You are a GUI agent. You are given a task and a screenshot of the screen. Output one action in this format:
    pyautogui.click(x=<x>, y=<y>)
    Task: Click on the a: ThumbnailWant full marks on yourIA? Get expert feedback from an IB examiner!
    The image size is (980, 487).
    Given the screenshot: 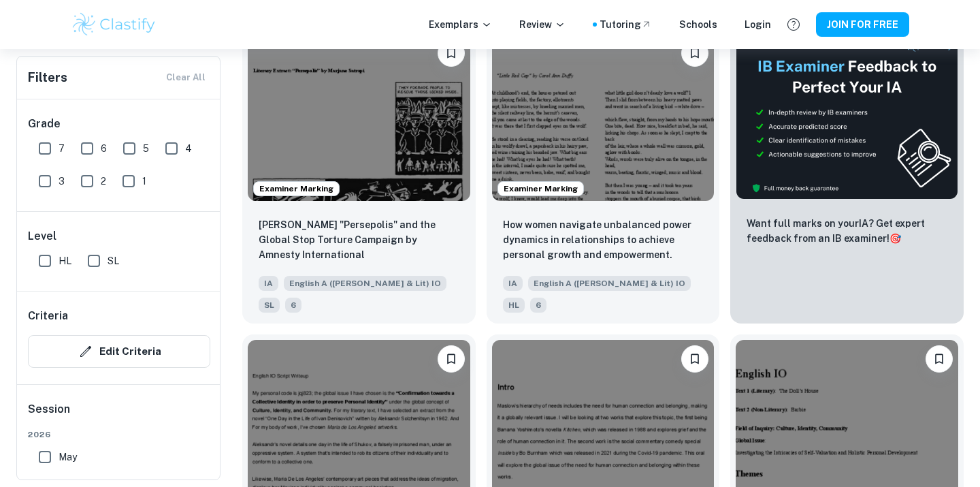 What is the action you would take?
    pyautogui.click(x=847, y=176)
    